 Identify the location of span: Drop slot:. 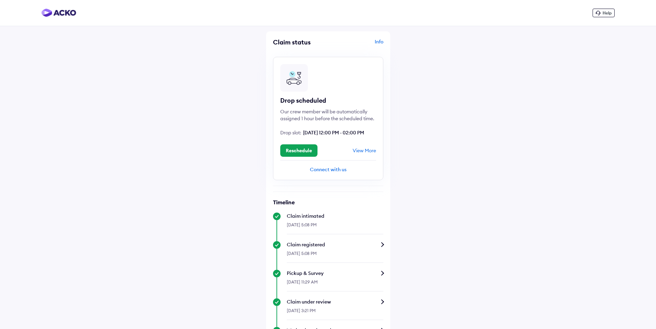
(291, 133).